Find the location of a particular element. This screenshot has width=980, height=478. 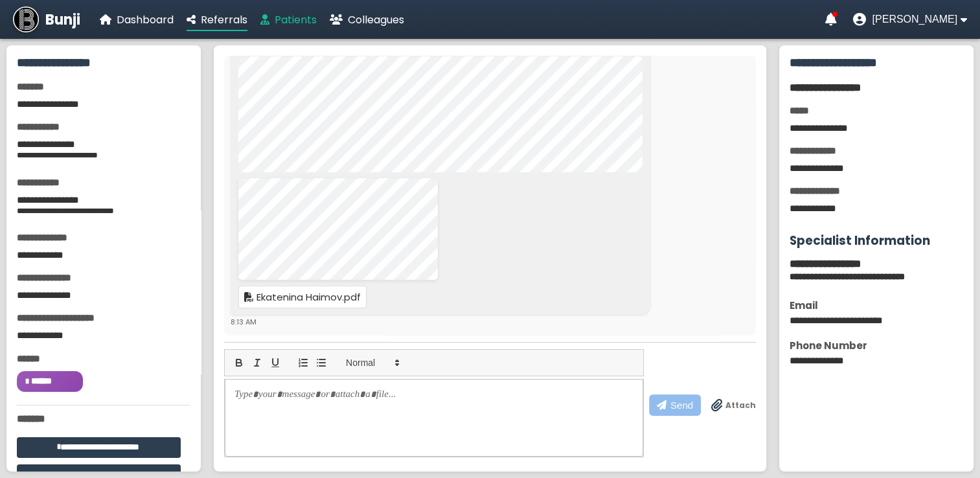

a: Dashboard is located at coordinates (136, 20).